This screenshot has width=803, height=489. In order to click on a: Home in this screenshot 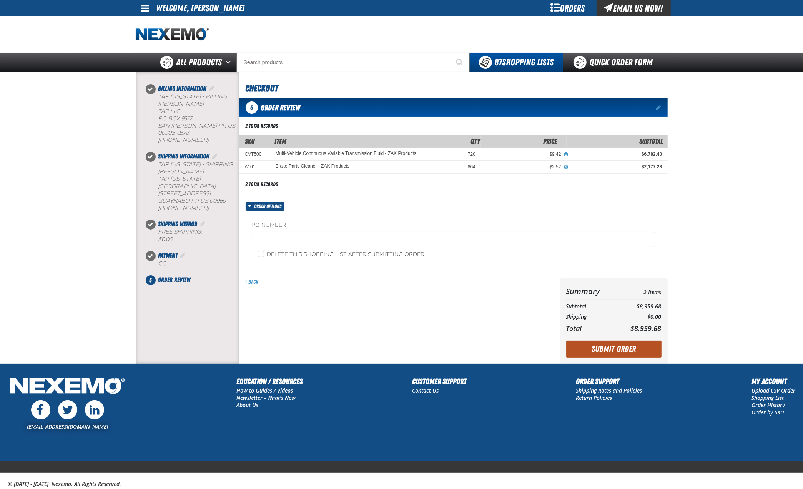, I will do `click(172, 34)`.